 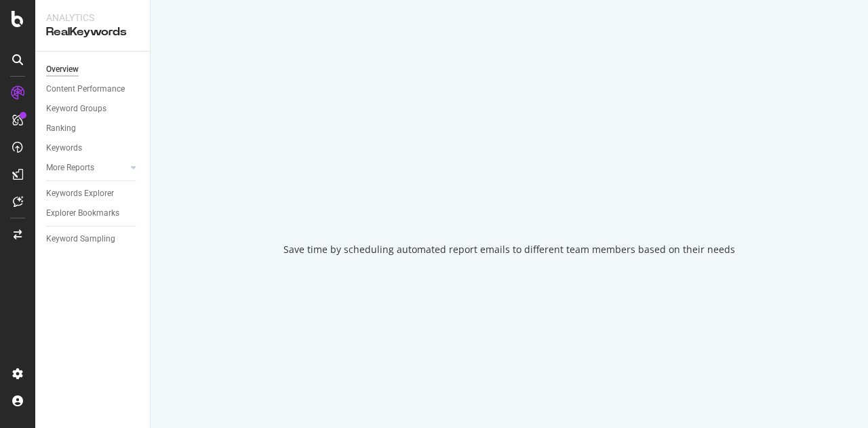 I want to click on div: Analytics, so click(x=92, y=18).